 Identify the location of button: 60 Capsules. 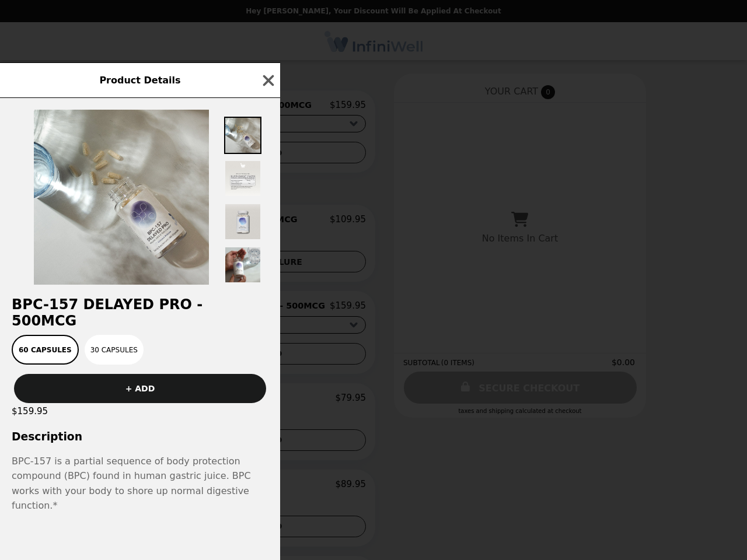
(45, 349).